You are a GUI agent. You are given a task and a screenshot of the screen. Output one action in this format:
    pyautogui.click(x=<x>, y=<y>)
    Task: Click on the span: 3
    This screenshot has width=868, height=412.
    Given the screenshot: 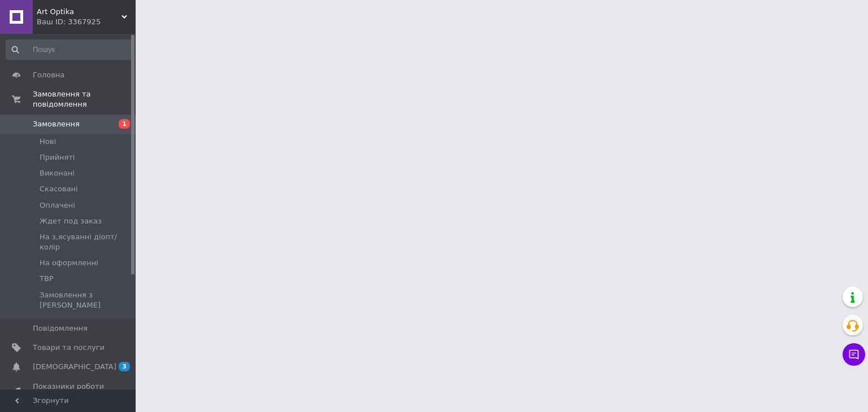 What is the action you would take?
    pyautogui.click(x=124, y=366)
    